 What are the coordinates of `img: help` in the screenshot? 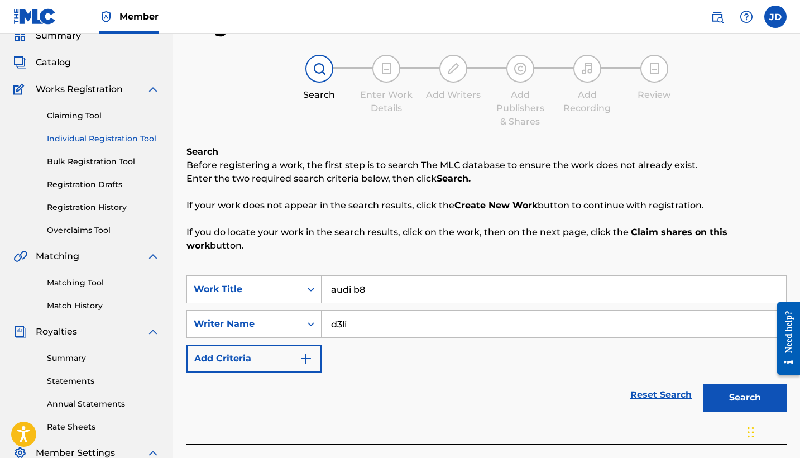 It's located at (747, 17).